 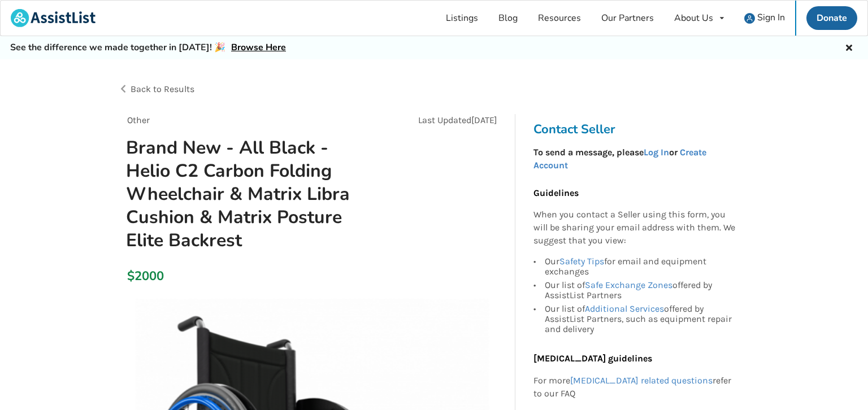 I want to click on a: Additional Services, so click(x=624, y=308).